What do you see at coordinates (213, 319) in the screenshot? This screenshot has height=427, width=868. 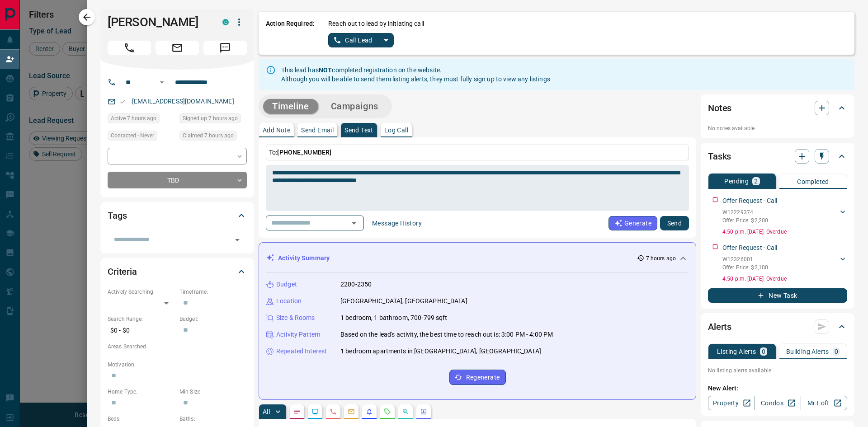 I see `p: Budget:` at bounding box center [213, 319].